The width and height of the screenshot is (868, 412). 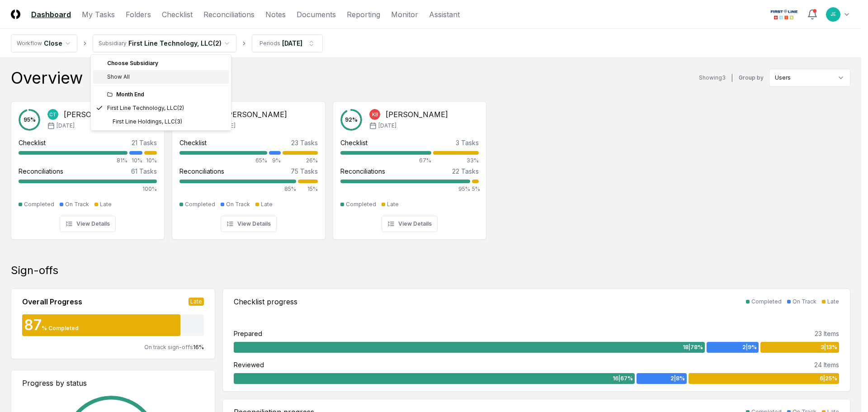 What do you see at coordinates (118, 77) in the screenshot?
I see `span: Show All` at bounding box center [118, 77].